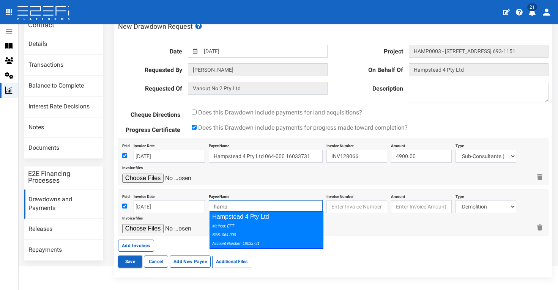 This screenshot has height=290, width=558. What do you see at coordinates (63, 65) in the screenshot?
I see `a: Transactions` at bounding box center [63, 65].